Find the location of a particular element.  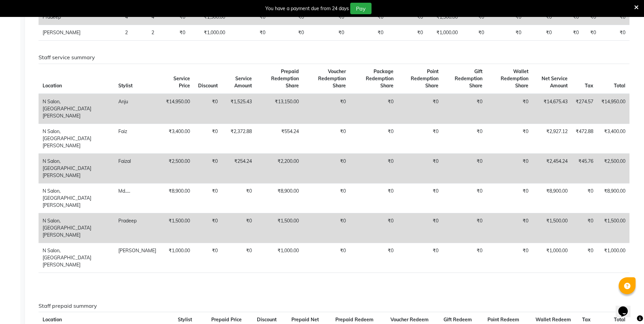

span: Net Service Amount is located at coordinates (555, 82).